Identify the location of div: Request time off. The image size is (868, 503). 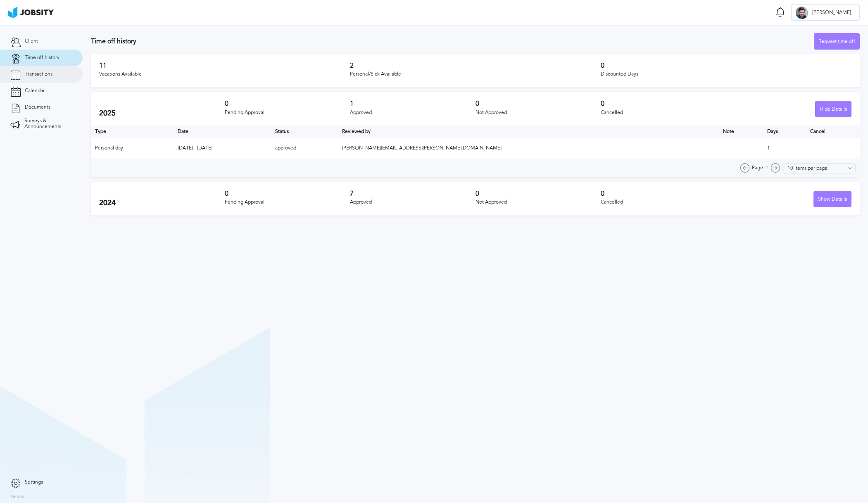
(836, 41).